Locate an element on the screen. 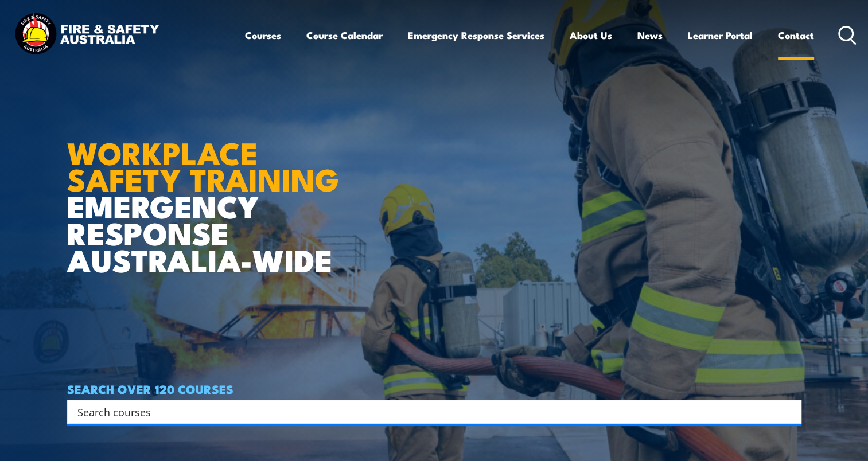 The image size is (868, 461). a: Courses is located at coordinates (263, 35).